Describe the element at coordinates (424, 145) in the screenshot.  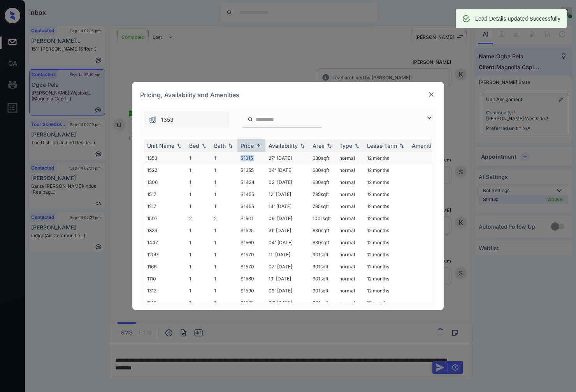
I see `div: Amenities` at that location.